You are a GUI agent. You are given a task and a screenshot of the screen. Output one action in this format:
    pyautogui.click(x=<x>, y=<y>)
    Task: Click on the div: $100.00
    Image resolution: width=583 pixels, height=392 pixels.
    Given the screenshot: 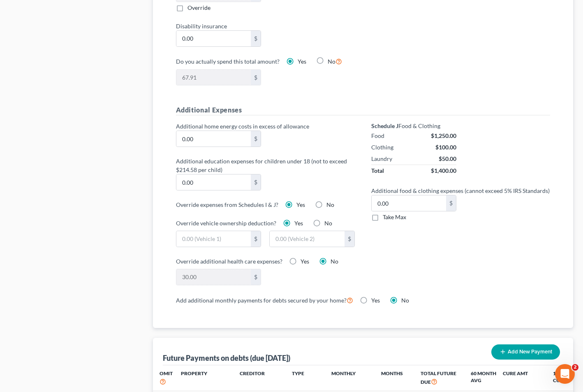 What is the action you would take?
    pyautogui.click(x=446, y=147)
    